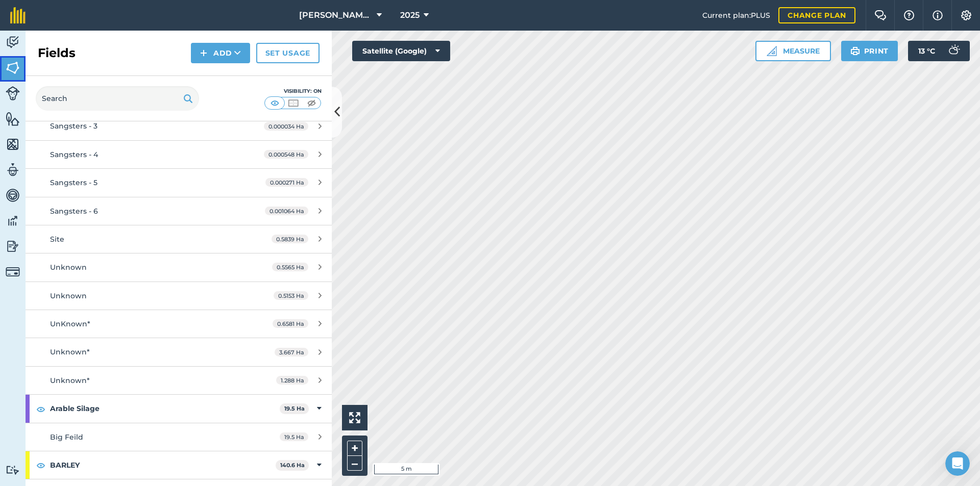 The width and height of the screenshot is (980, 486). Describe the element at coordinates (938, 15) in the screenshot. I see `img: svg+xml;base64,PHN2ZyB4bWxucz0iaHR0cDovL3d3dy53My5vcmcvMjAwMC9zdmciIHdpZHRoPSIxNyIgaGVpZ2h0PSIxNy...` at that location.